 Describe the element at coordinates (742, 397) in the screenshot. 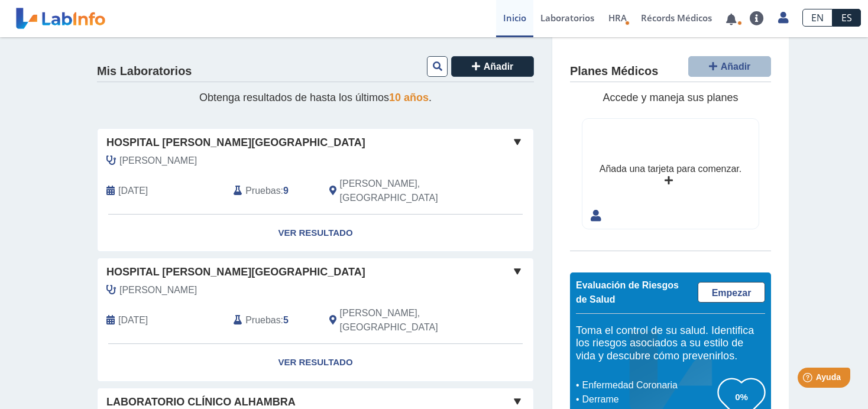

I see `h3: 0%` at that location.